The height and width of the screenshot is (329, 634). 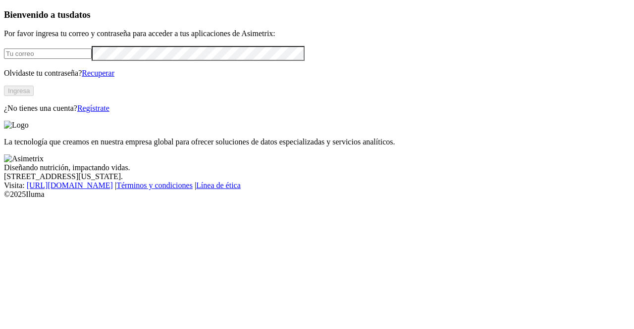 What do you see at coordinates (155, 185) in the screenshot?
I see `a: Términos y condiciones` at bounding box center [155, 185].